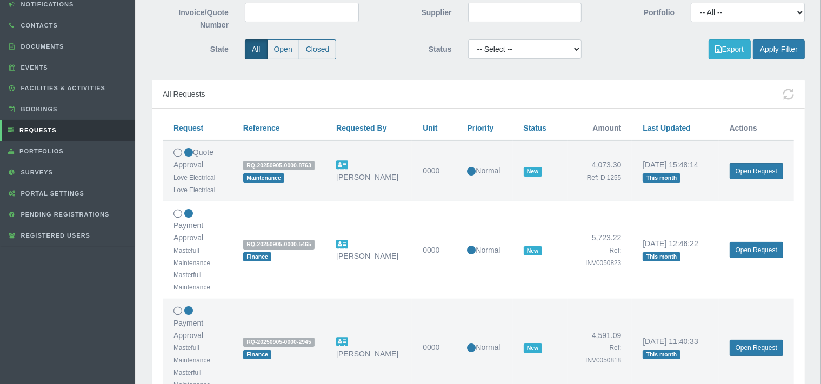 The image size is (821, 384). I want to click on span: Notifications, so click(46, 4).